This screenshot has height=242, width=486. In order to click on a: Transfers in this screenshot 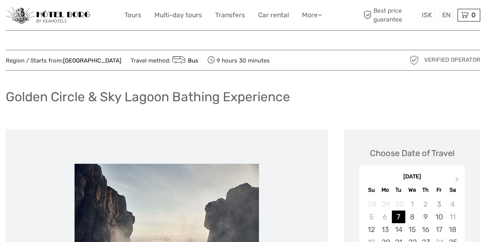, I will do `click(230, 15)`.